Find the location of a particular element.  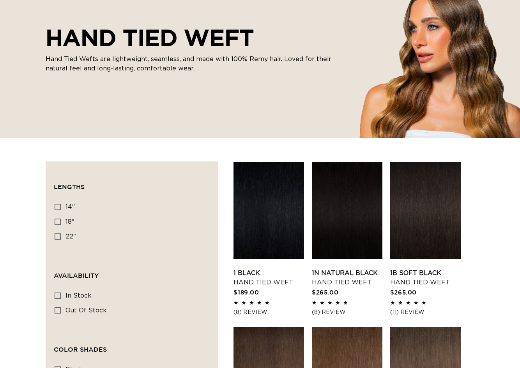

span: Availability is located at coordinates (76, 276).